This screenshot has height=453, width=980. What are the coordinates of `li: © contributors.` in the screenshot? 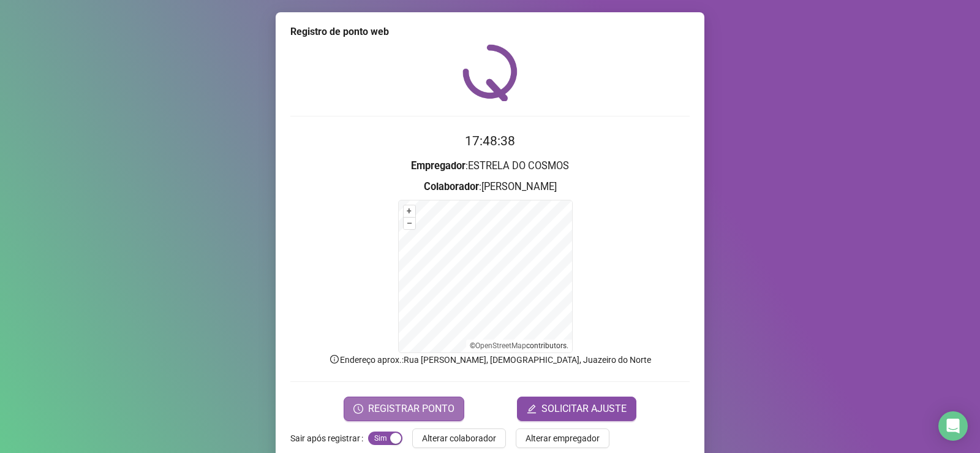 It's located at (519, 345).